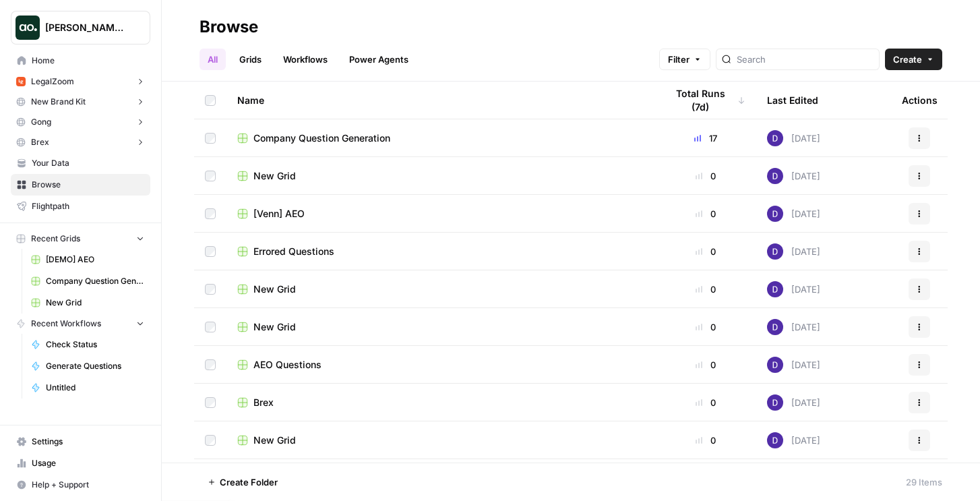  What do you see at coordinates (80, 442) in the screenshot?
I see `a: Settings` at bounding box center [80, 442].